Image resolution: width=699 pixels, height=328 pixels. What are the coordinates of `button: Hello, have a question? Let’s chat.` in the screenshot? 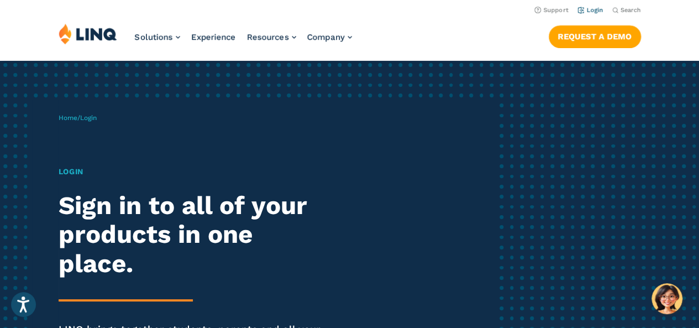 It's located at (667, 298).